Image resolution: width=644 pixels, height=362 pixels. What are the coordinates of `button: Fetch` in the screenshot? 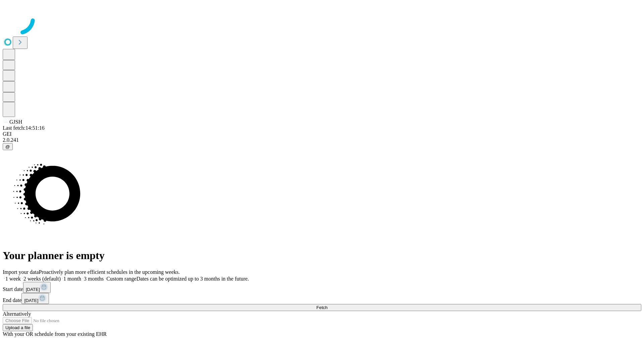 It's located at (322, 307).